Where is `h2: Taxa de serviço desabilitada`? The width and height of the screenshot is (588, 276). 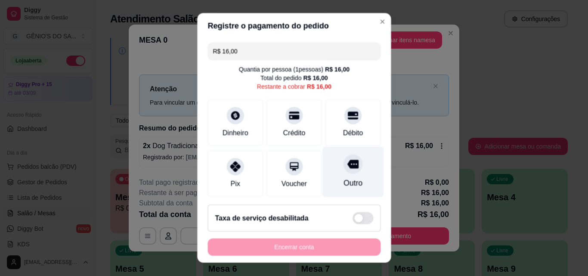 h2: Taxa de serviço desabilitada is located at coordinates (261, 218).